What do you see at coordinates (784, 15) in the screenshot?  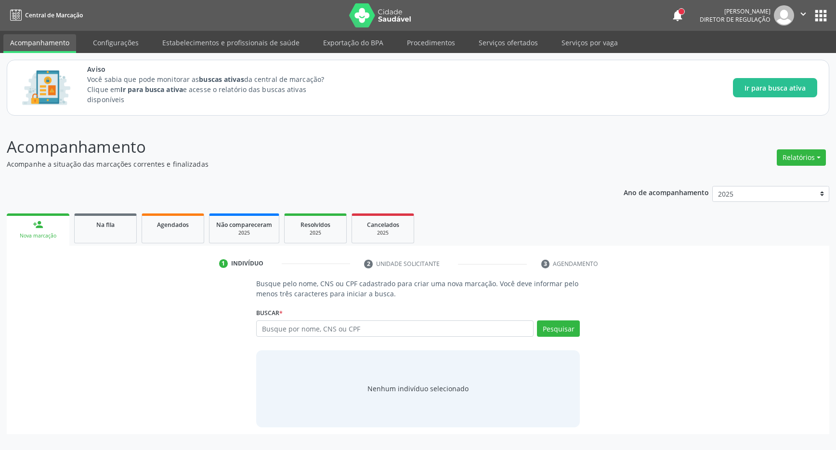 I see `img: img` at bounding box center [784, 15].